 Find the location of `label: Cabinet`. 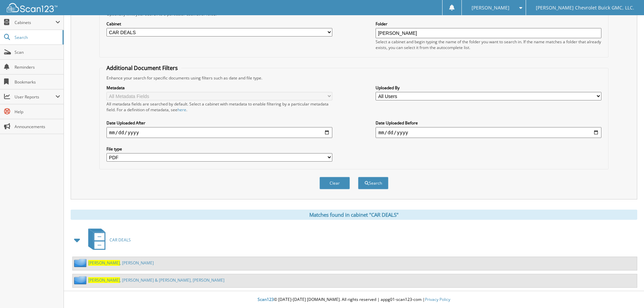

label: Cabinet is located at coordinates (219, 24).